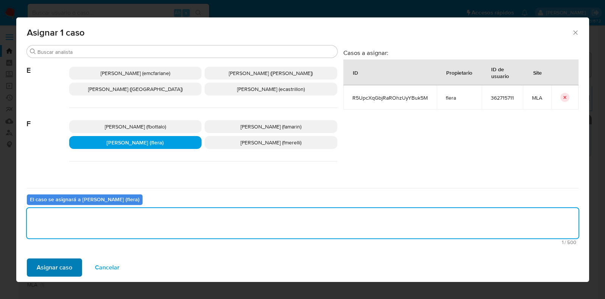 This screenshot has width=605, height=299. What do you see at coordinates (459, 72) in the screenshot?
I see `div: Propietario` at bounding box center [459, 72].